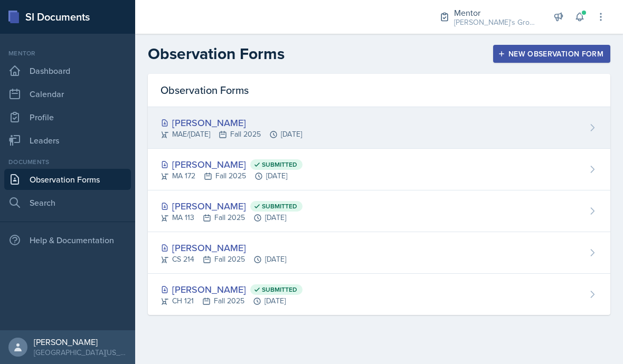 The width and height of the screenshot is (623, 364). I want to click on a: Profile, so click(67, 117).